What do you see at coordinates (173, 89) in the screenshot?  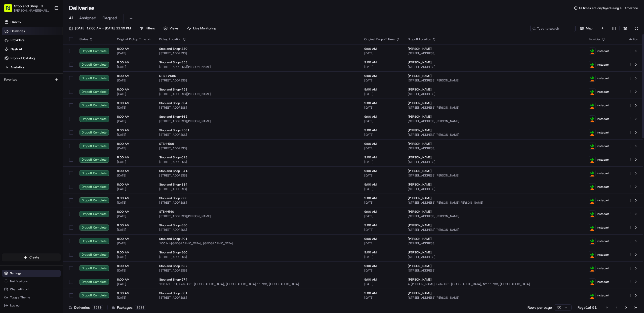 I see `span: Stop and Shop-458` at bounding box center [173, 89].